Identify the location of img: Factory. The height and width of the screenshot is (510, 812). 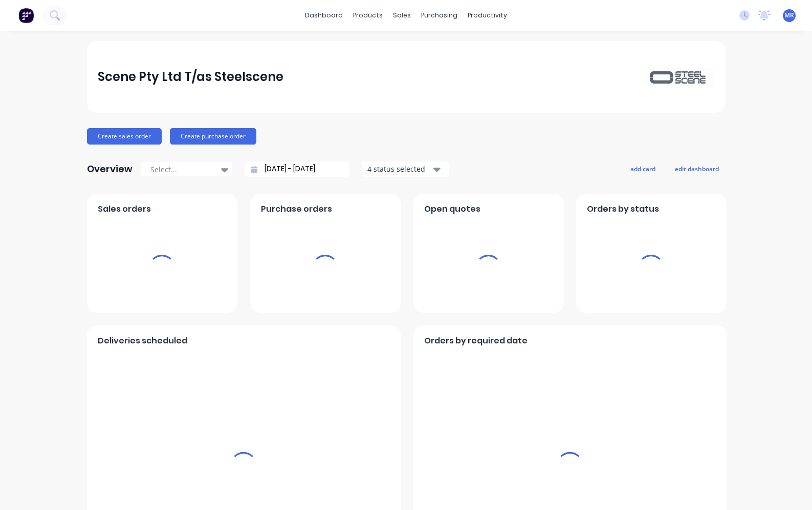
(26, 15).